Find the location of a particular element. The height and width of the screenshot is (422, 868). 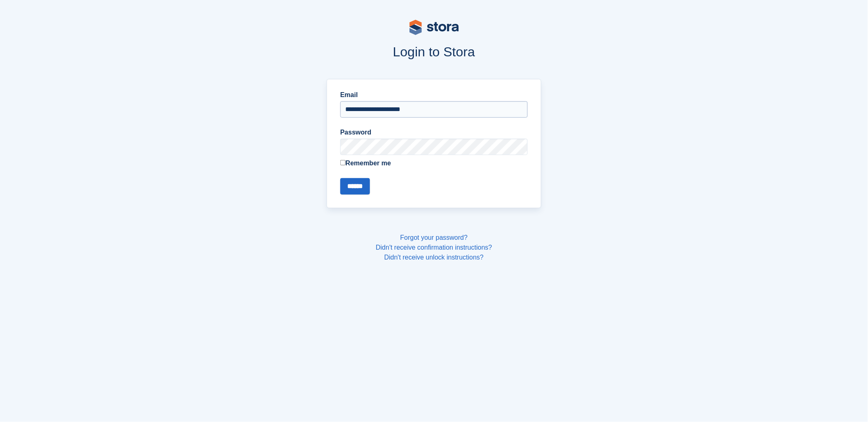

label: Remember me is located at coordinates (434, 163).